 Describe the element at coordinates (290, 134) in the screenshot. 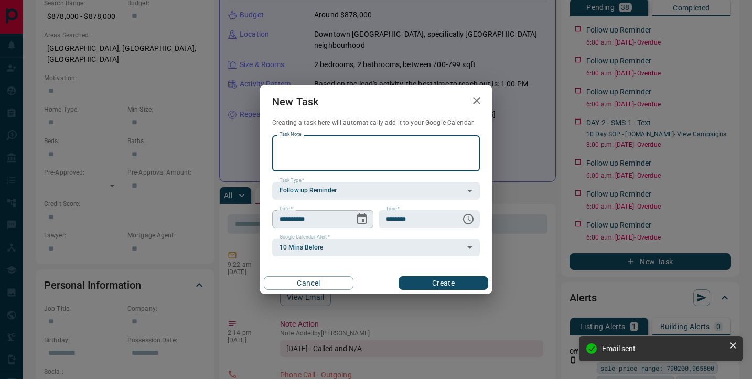

I see `label: Task Note` at that location.